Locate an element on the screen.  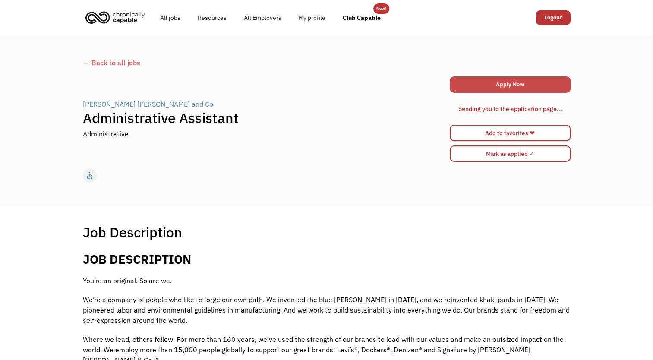
b: JOB DESCRIPTION is located at coordinates (137, 259).